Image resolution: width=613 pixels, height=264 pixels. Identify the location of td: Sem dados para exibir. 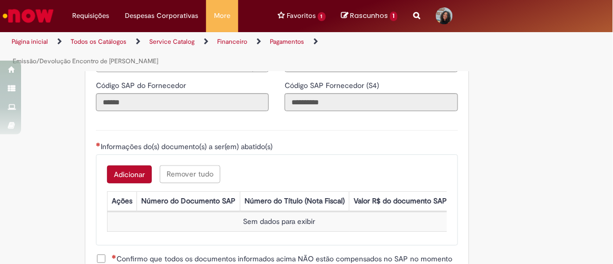
(279, 222).